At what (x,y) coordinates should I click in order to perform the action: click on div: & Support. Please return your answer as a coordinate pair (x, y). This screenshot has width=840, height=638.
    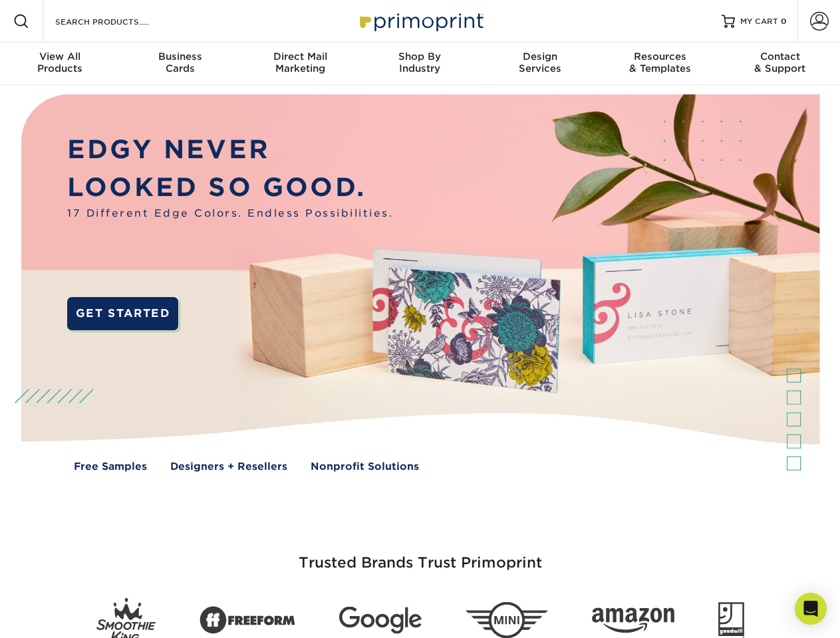
    Looking at the image, I should click on (781, 63).